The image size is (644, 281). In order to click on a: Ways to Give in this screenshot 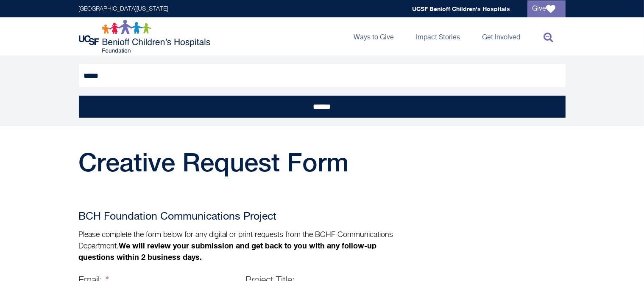, I will do `click(374, 36)`.